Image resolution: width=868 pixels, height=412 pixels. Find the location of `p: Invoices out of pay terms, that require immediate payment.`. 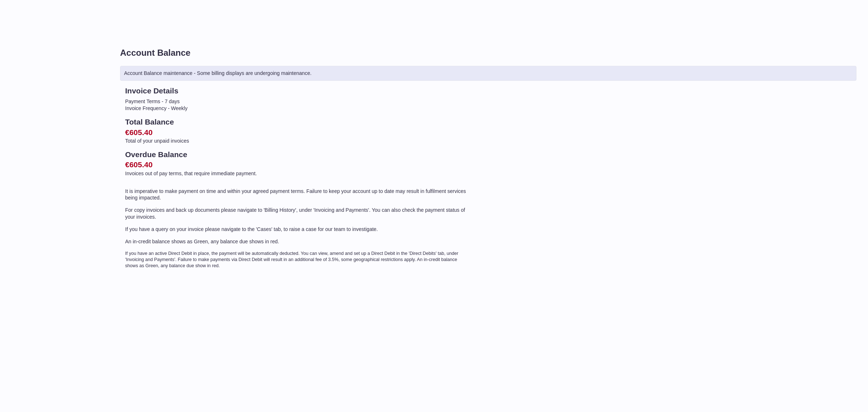

p: Invoices out of pay terms, that require immediate payment. is located at coordinates (297, 173).